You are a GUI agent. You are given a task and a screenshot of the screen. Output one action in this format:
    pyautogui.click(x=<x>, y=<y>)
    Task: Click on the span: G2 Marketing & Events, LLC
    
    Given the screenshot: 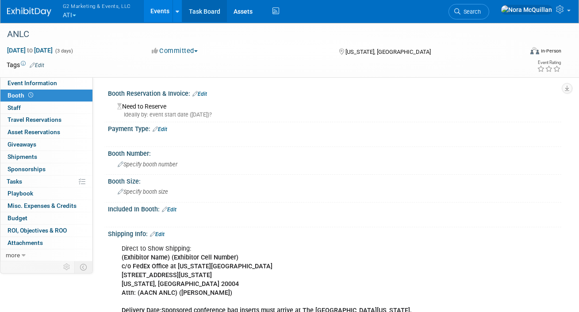 What is the action you would take?
    pyautogui.click(x=97, y=6)
    